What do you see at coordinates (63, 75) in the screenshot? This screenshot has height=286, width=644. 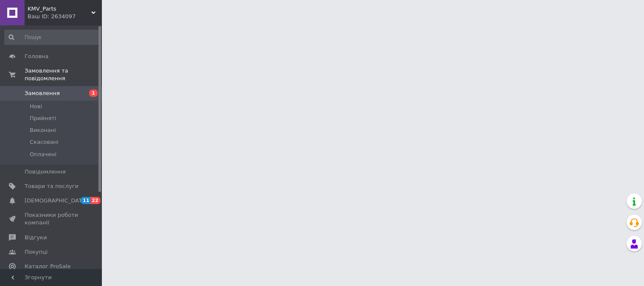 I see `span: Замовлення та повідомлення` at bounding box center [63, 75].